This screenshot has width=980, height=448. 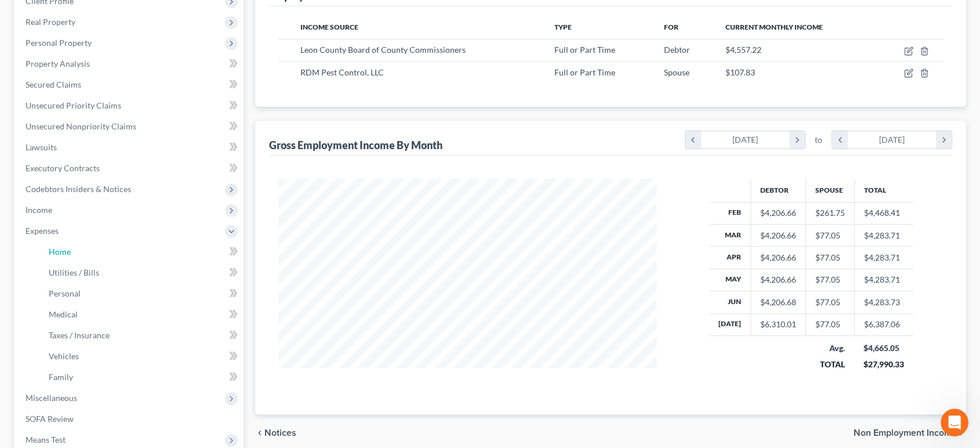 I want to click on div: $4,665.05, so click(x=884, y=349).